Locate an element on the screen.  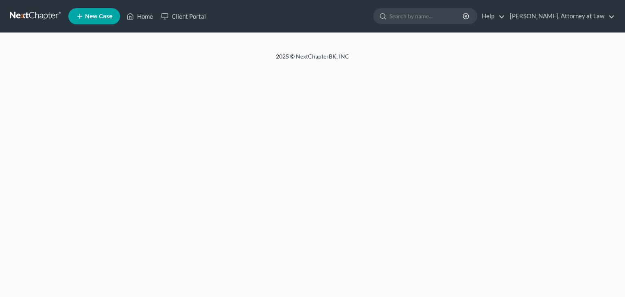
a: Client Portal is located at coordinates (183, 16).